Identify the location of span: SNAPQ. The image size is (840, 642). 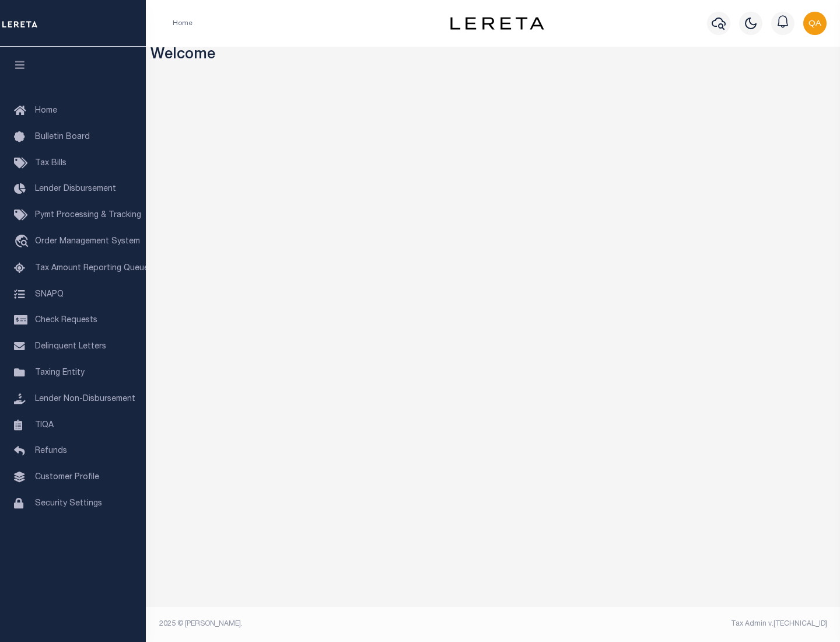
(49, 294).